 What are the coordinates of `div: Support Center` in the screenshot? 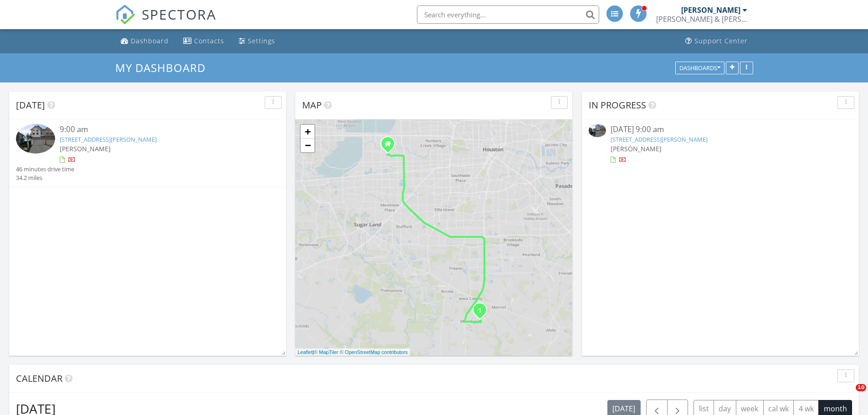 It's located at (721, 40).